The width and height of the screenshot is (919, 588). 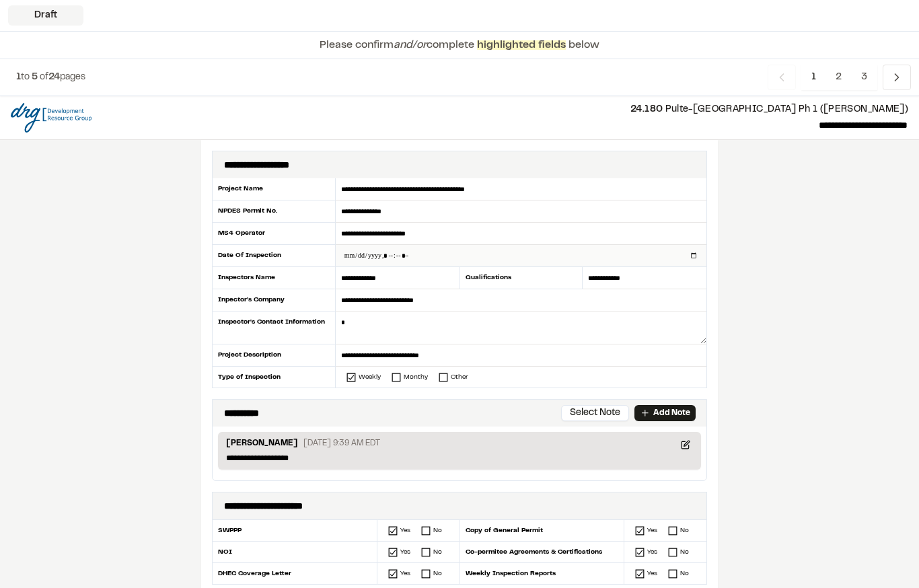 I want to click on div: Inspectors Name, so click(x=273, y=278).